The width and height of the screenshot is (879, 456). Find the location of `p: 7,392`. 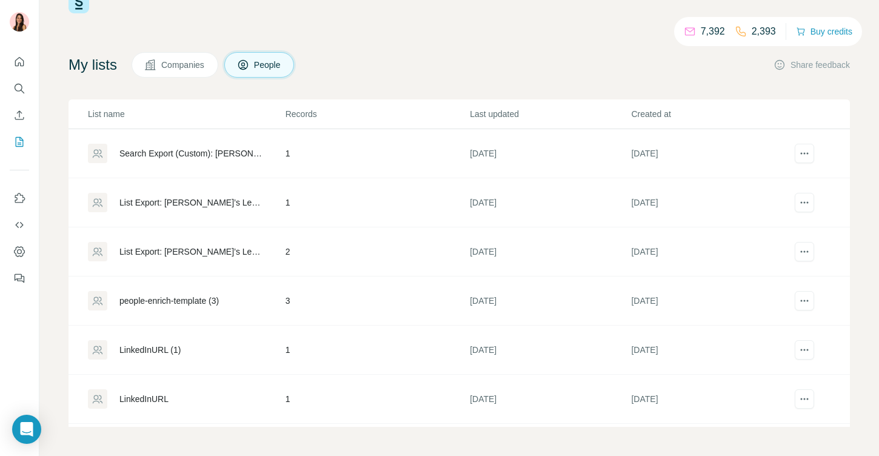

p: 7,392 is located at coordinates (713, 32).